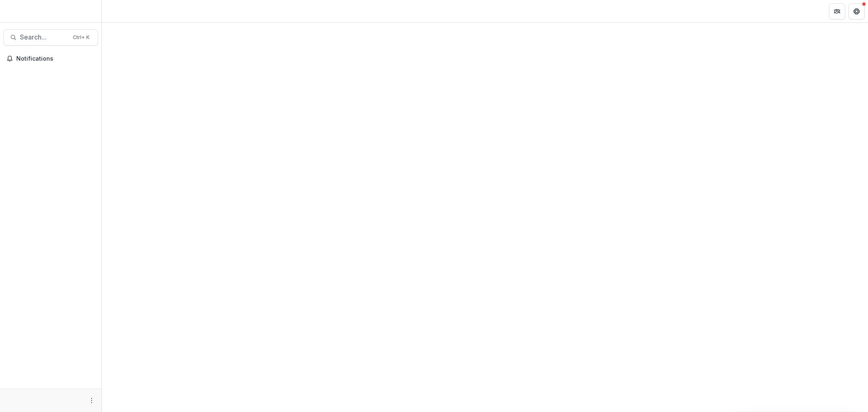  I want to click on nav: breadcrumb, so click(122, 11).